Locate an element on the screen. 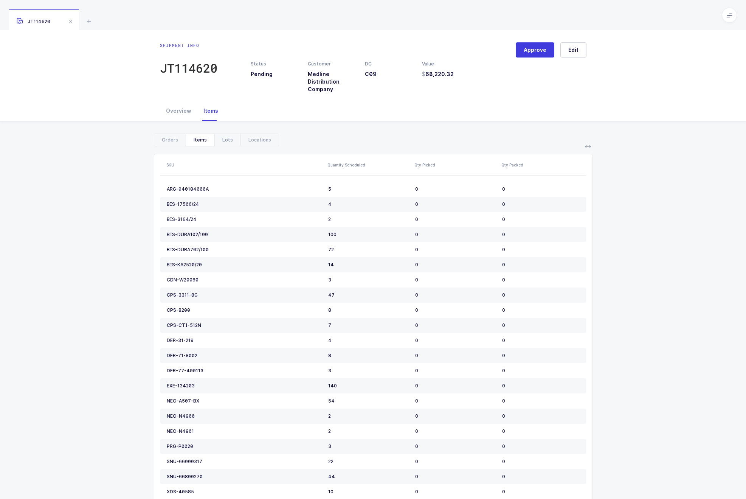  span: JT114620 is located at coordinates (33, 21).